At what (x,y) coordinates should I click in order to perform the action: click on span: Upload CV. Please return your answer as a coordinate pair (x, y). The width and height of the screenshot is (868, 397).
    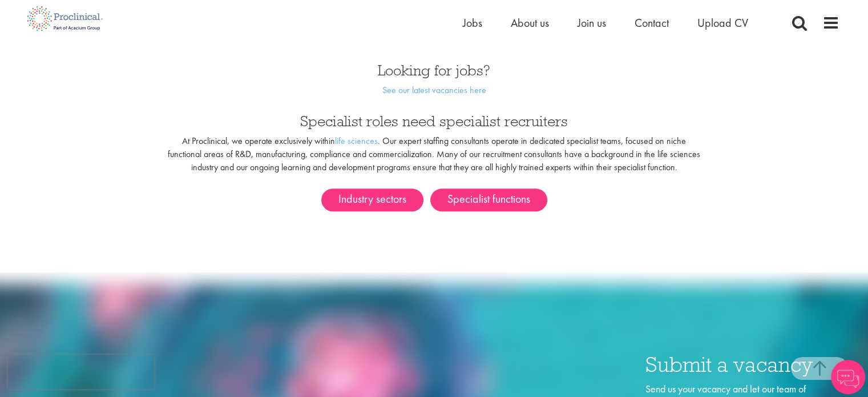
    Looking at the image, I should click on (722, 22).